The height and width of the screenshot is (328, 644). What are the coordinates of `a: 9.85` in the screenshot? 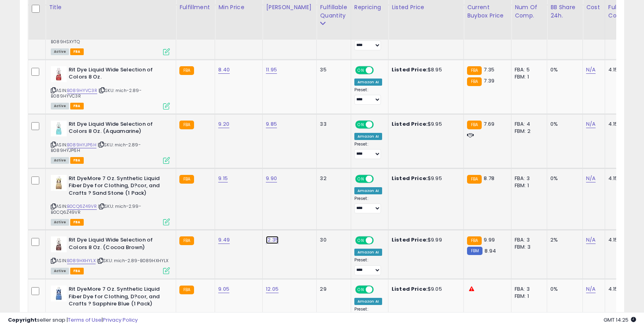 It's located at (271, 124).